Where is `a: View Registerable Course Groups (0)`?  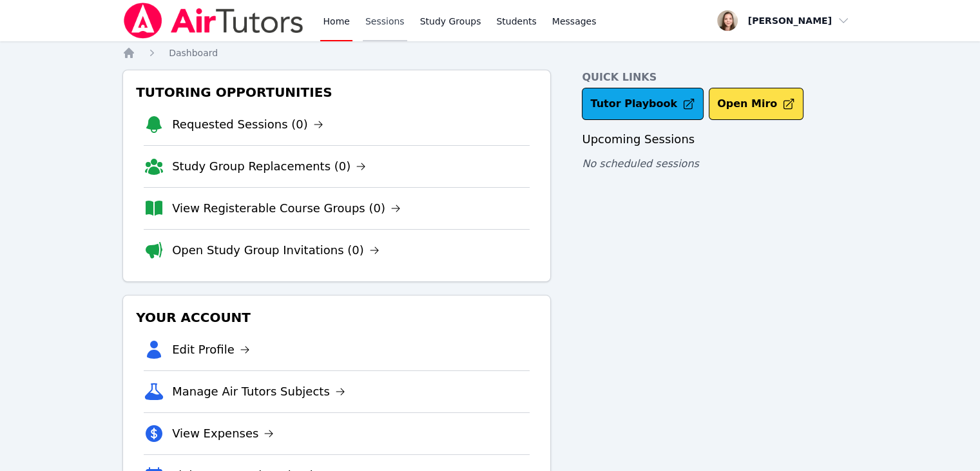 a: View Registerable Course Groups (0) is located at coordinates (286, 209).